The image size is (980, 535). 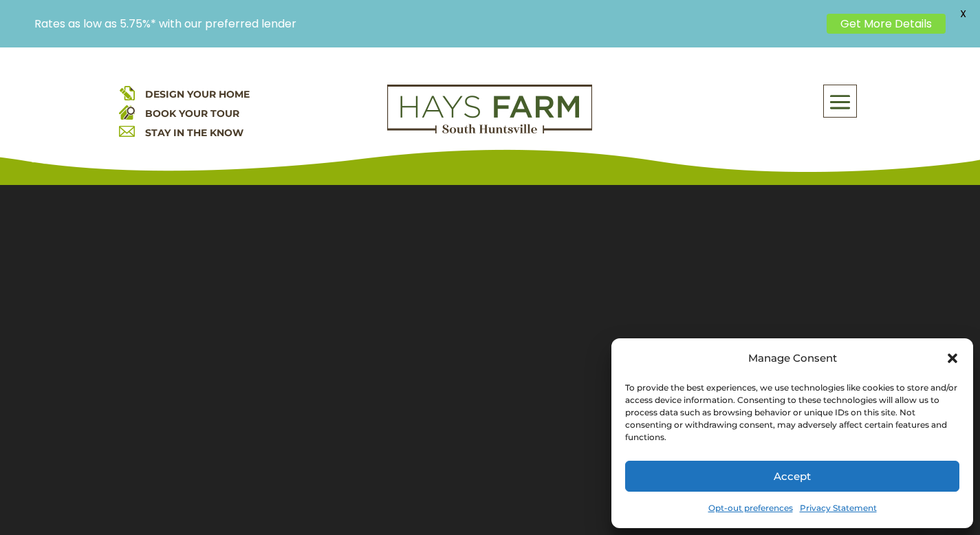 I want to click on a: STAY IN THE KNOW, so click(x=194, y=132).